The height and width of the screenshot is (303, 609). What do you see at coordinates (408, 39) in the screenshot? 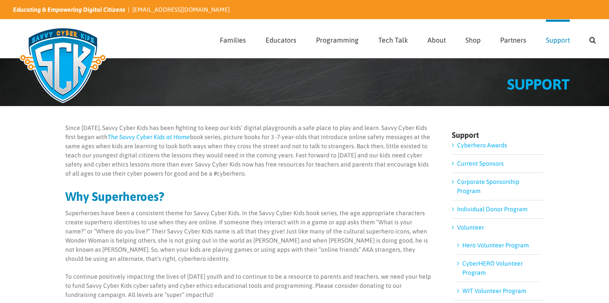
I see `nav: Main Menu` at bounding box center [408, 39].